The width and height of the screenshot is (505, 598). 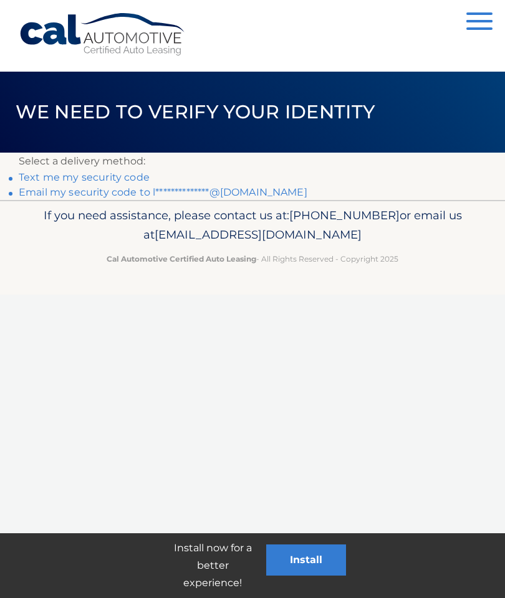 What do you see at coordinates (252, 225) in the screenshot?
I see `p: If you need assistance, please contact us at: or email us at` at bounding box center [252, 225].